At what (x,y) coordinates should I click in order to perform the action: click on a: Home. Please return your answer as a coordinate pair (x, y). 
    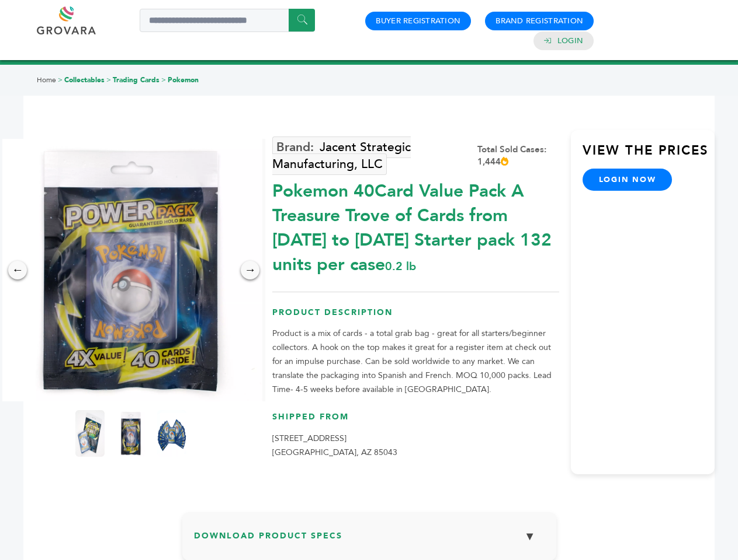
    Looking at the image, I should click on (46, 80).